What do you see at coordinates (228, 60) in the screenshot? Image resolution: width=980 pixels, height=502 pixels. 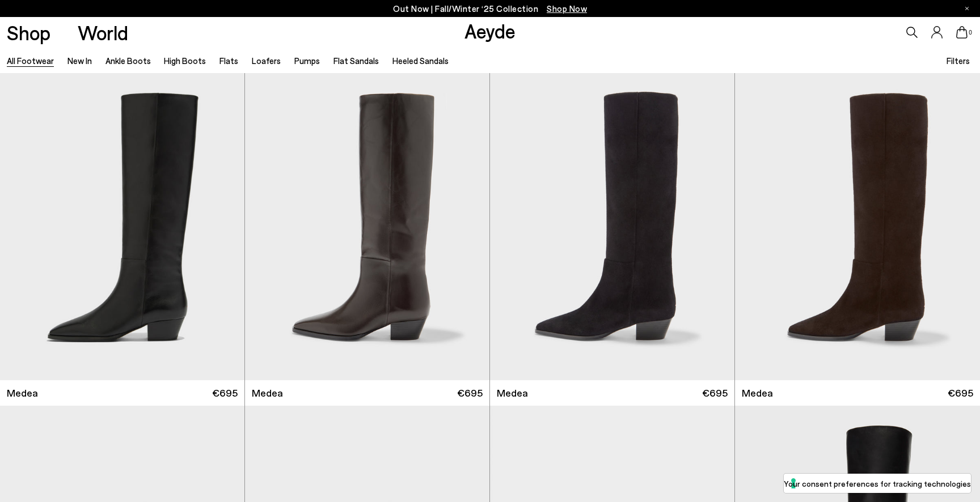 I see `a: Flats` at bounding box center [228, 60].